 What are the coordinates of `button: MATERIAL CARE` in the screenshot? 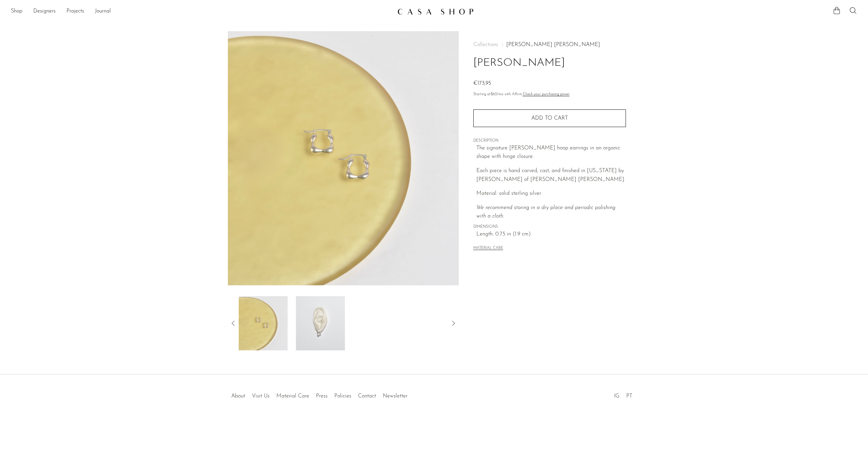 It's located at (488, 248).